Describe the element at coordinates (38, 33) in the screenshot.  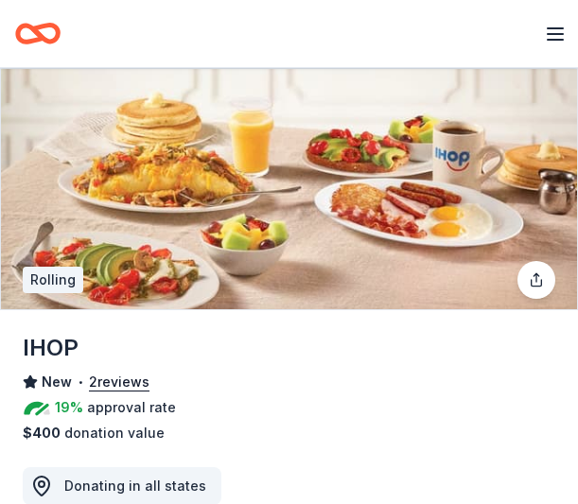
I see `a: Home` at that location.